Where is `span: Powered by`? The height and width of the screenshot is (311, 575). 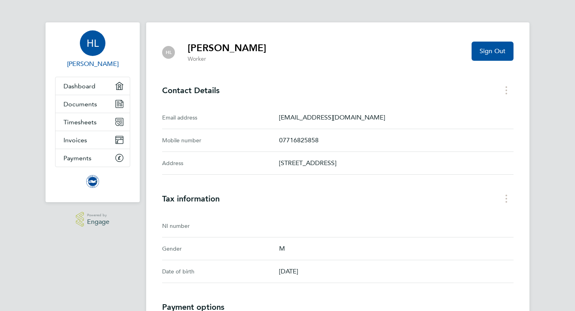 span: Powered by is located at coordinates (98, 215).